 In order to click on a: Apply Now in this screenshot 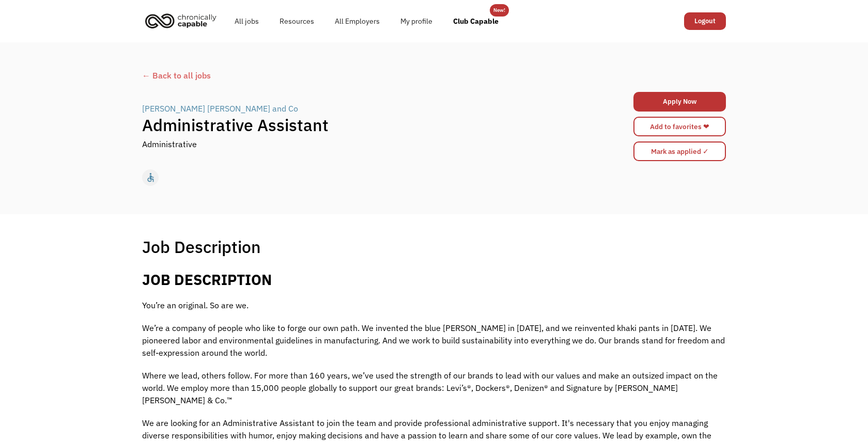, I will do `click(680, 102)`.